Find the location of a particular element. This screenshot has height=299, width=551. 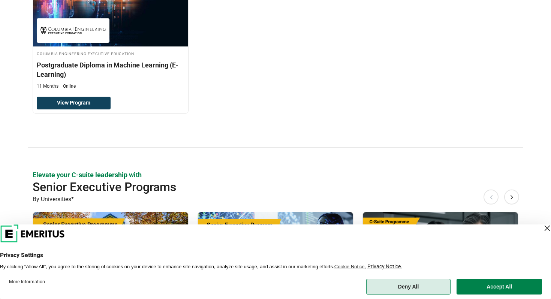

button: Next is located at coordinates (511, 197).